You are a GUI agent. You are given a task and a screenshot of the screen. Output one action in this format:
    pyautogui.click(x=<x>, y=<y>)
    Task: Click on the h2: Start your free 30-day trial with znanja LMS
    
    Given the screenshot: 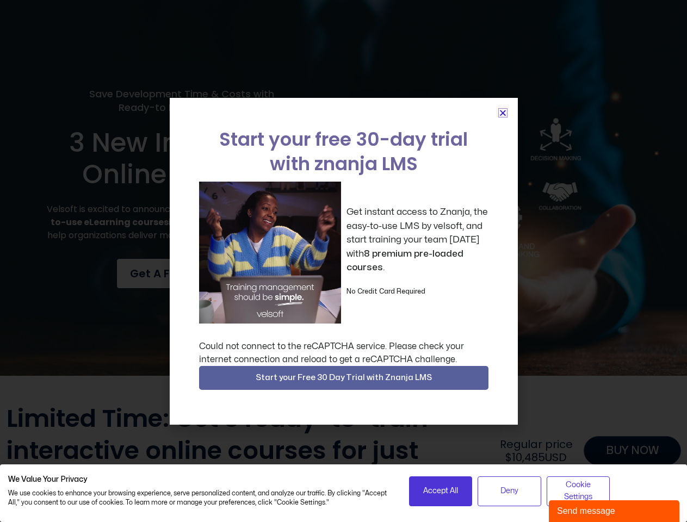 What is the action you would take?
    pyautogui.click(x=344, y=152)
    